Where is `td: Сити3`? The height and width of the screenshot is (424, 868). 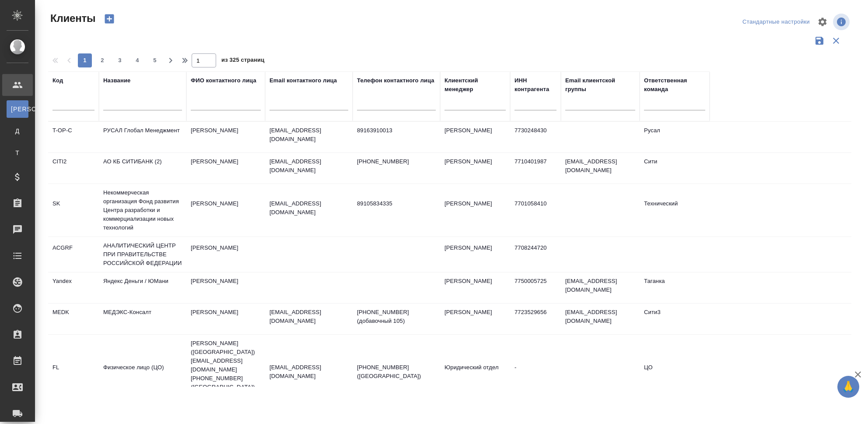 td: Сити3 is located at coordinates (675, 319).